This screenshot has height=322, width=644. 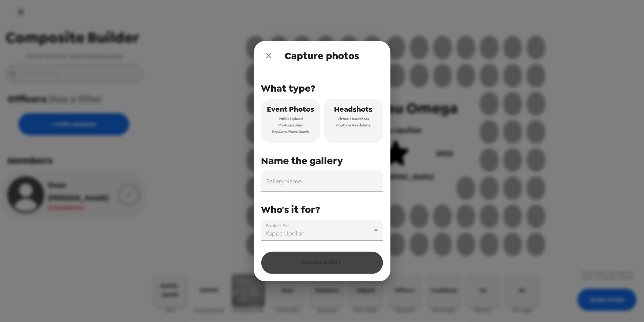 I want to click on span: Who's it for?, so click(x=291, y=209).